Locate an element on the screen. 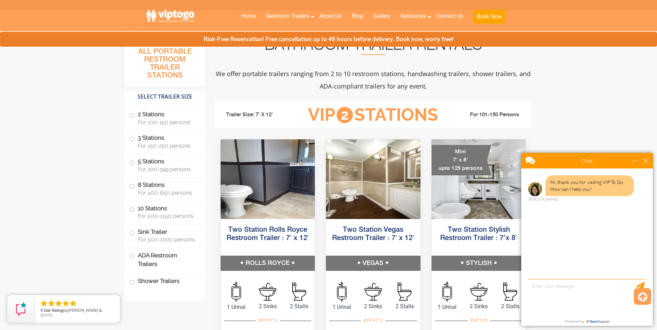  textarea: type your message is located at coordinates (70, 148).